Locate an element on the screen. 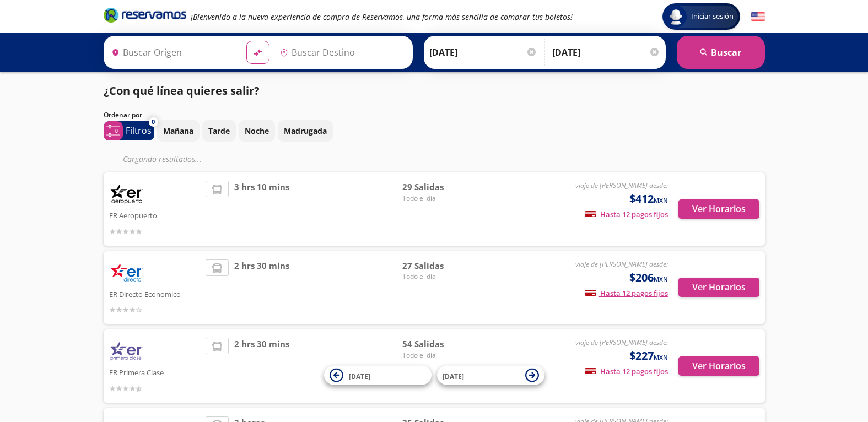  p: Tarde is located at coordinates (219, 130).